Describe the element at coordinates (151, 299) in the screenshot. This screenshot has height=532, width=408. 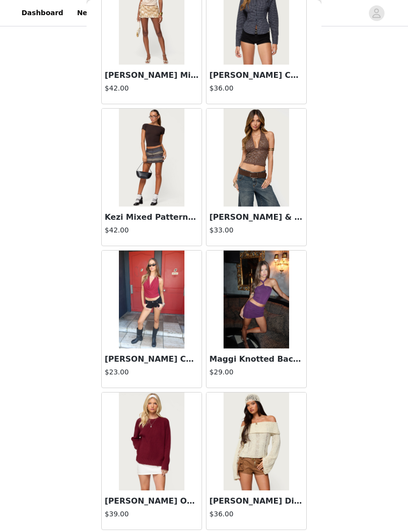
I see `img: Irina Stud Cowl Neck Halter Top` at that location.